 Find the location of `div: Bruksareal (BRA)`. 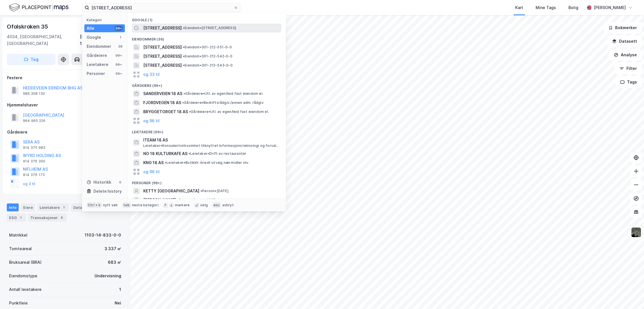

div: Bruksareal (BRA) is located at coordinates (25, 262).